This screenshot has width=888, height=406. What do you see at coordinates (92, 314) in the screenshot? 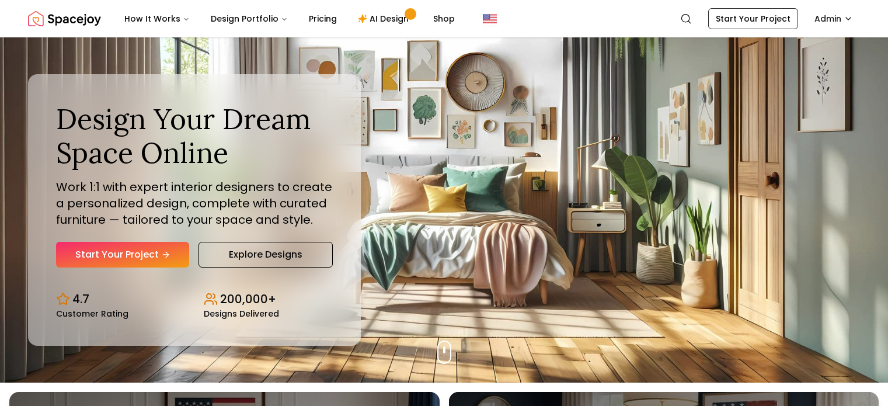
I see `small: Customer Rating` at bounding box center [92, 314].